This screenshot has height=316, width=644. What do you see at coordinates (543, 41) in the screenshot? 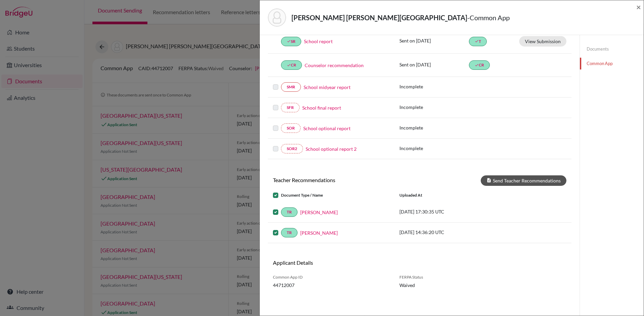
I see `button: View Submission` at bounding box center [543, 41].